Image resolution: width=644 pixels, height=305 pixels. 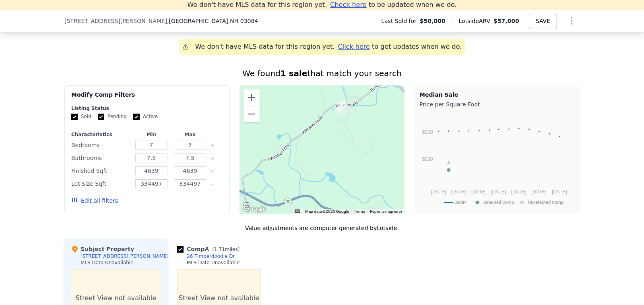 What do you see at coordinates (460, 202) in the screenshot?
I see `text: 03084` at bounding box center [460, 202].